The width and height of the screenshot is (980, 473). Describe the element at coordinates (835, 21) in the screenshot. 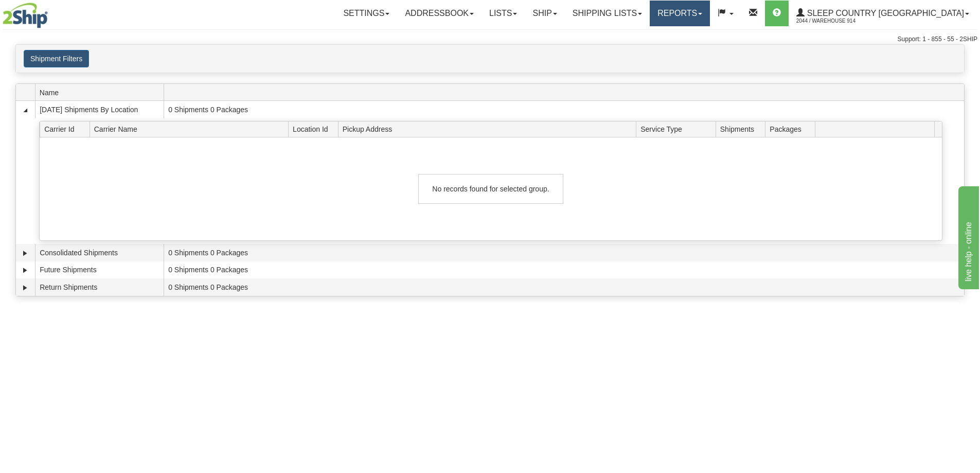

I see `span: 2044 / Warehouse 914` at that location.